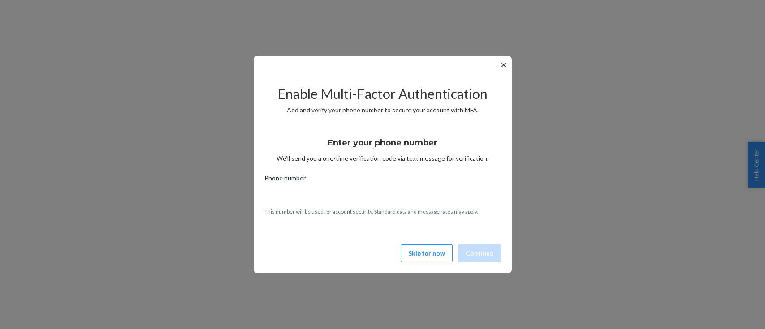 The width and height of the screenshot is (765, 329). What do you see at coordinates (383, 147) in the screenshot?
I see `div: We’ll send you a one-time verification code via text message for verification.` at bounding box center [383, 147].